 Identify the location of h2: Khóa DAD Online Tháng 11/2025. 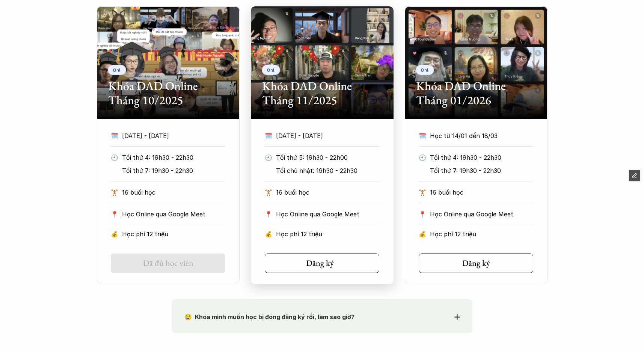
(322, 93).